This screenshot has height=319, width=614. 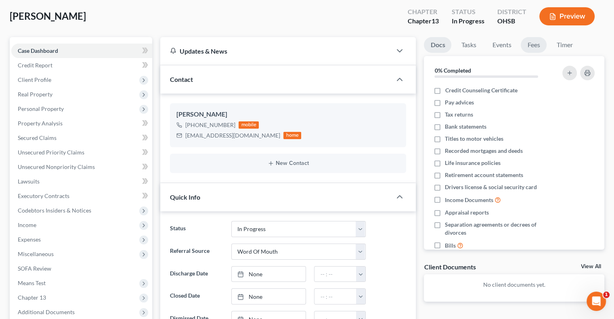 I want to click on label: Status, so click(x=196, y=229).